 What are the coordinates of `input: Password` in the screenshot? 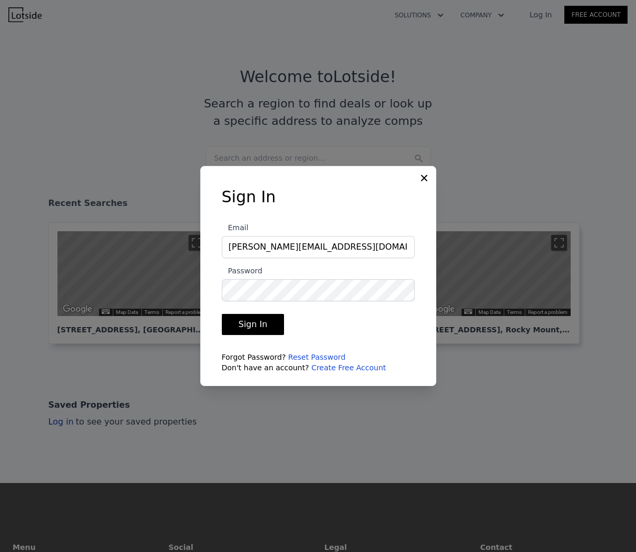 It's located at (318, 290).